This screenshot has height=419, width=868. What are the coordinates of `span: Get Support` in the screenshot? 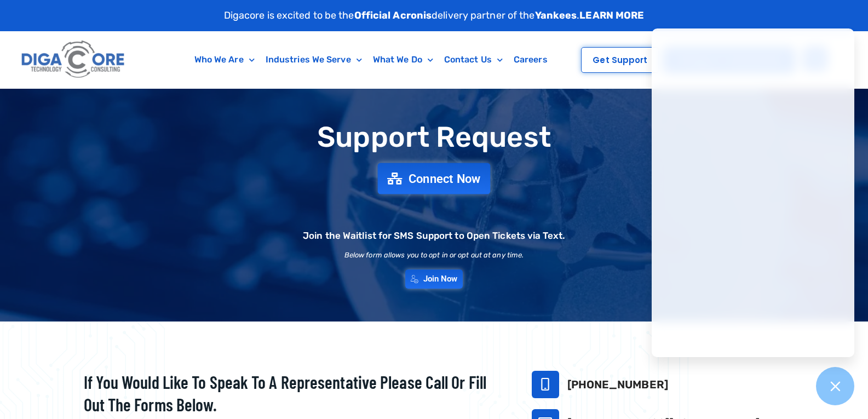 It's located at (620, 60).